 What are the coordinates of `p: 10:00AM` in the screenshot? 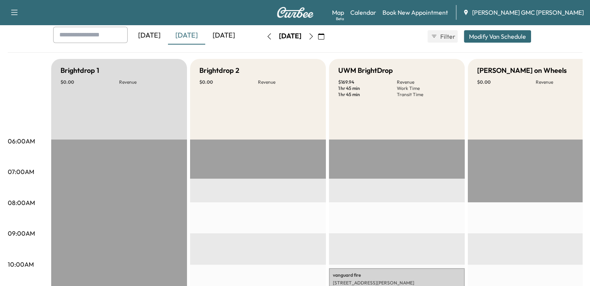 It's located at (21, 264).